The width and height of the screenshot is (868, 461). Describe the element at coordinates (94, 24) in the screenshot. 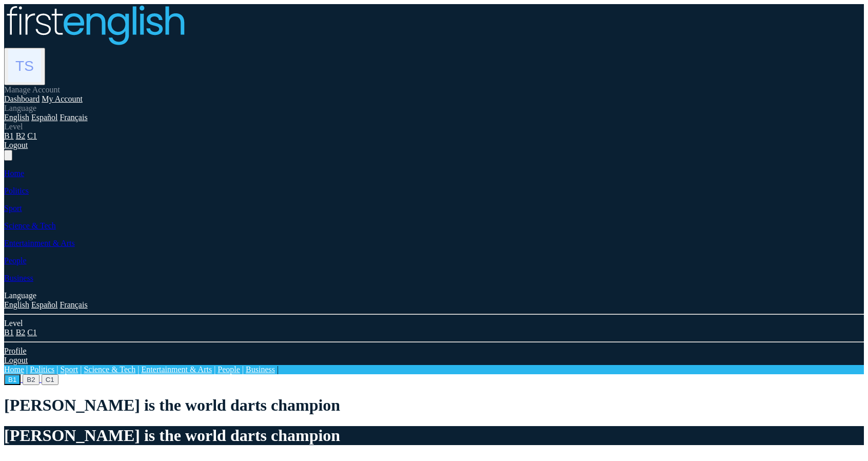

I see `img: Logo` at that location.